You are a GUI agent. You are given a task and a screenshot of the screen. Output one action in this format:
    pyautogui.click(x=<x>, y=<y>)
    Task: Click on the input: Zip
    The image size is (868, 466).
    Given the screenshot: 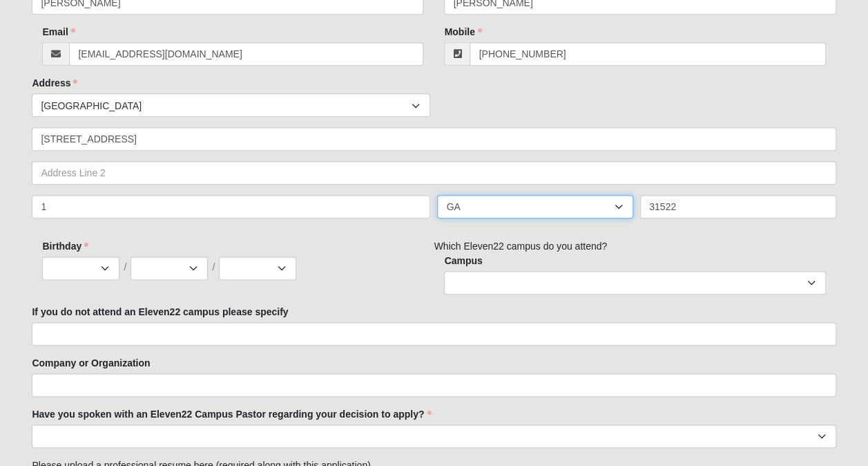 What is the action you would take?
    pyautogui.click(x=738, y=206)
    